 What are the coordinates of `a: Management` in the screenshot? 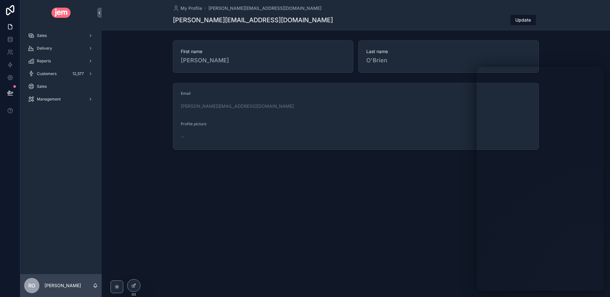 It's located at (61, 99).